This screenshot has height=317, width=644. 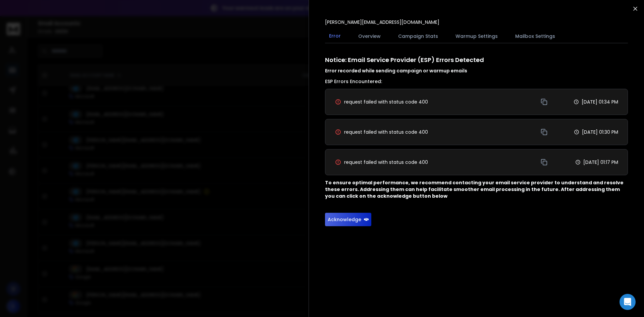 I want to click on button: Warmup Settings, so click(x=477, y=36).